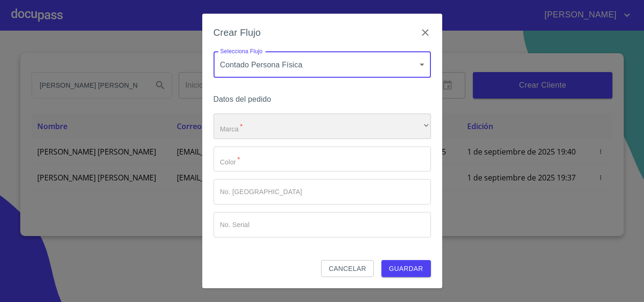 This screenshot has height=302, width=644. I want to click on span: Cancelar, so click(347, 268).